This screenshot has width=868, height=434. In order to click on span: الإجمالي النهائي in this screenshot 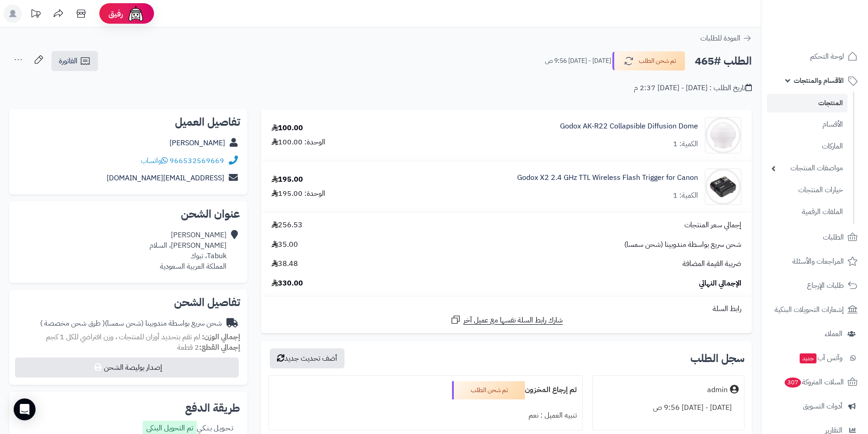, I will do `click(719, 283)`.